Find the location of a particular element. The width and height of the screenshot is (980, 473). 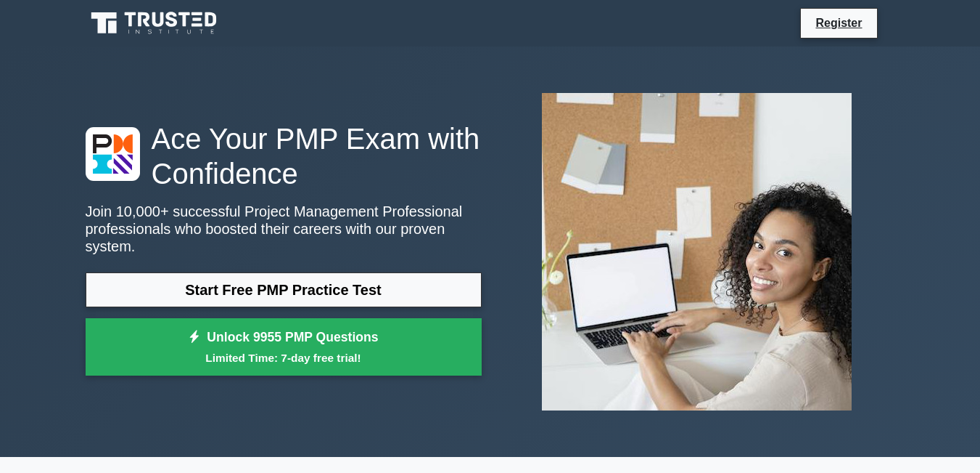

small: Limited Time: 7-day free trial! is located at coordinates (284, 357).